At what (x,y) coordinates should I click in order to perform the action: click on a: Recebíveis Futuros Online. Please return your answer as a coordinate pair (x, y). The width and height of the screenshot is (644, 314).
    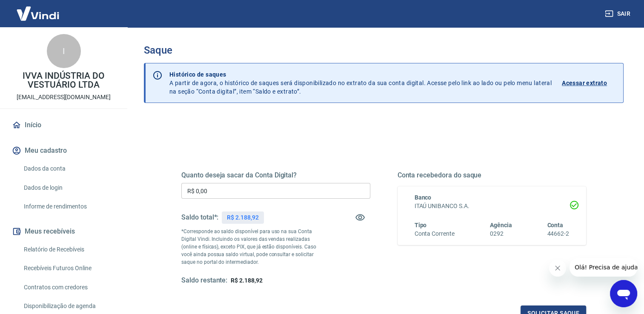
    Looking at the image, I should click on (68, 268).